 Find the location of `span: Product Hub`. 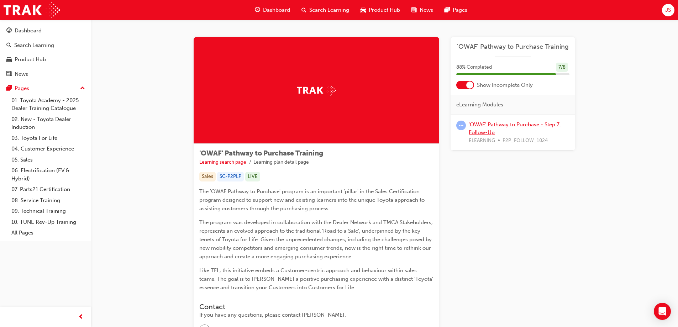

span: Product Hub is located at coordinates (384, 10).